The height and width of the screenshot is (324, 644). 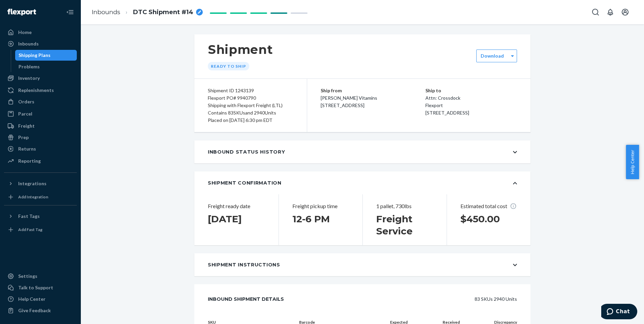 I want to click on button: Close Navigation, so click(x=70, y=12).